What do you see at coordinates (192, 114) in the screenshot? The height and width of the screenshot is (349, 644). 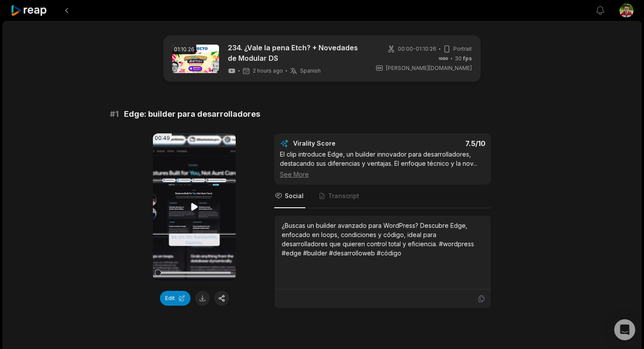 I see `span: Edge: builder para desarrolladores` at bounding box center [192, 114].